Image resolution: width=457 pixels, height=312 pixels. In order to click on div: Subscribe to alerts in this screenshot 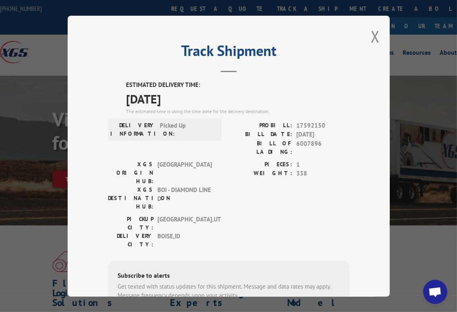, I will do `click(229, 276)`.